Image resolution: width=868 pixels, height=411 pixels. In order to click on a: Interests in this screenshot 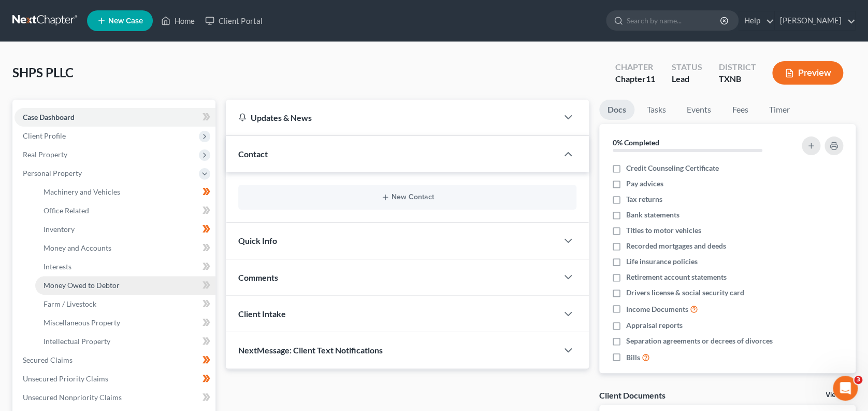, I will do `click(125, 267)`.